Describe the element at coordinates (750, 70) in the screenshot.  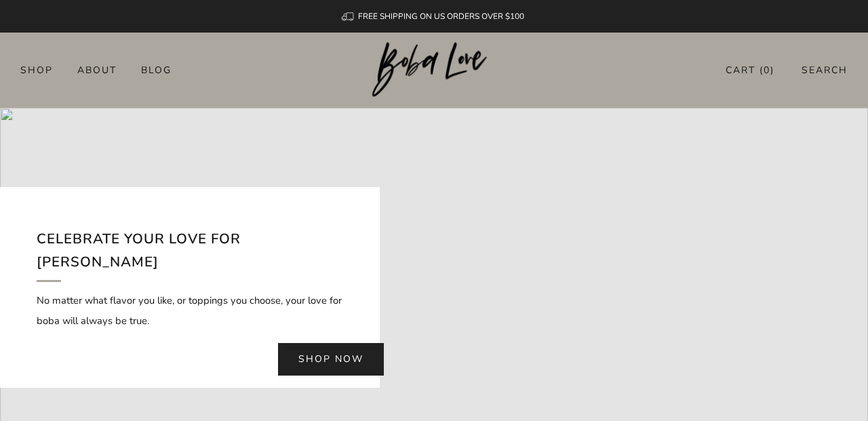
I see `a: Cart` at that location.